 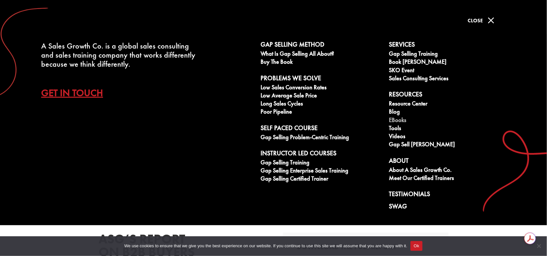 I want to click on a: Low Sales Conversion Rates, so click(x=321, y=88).